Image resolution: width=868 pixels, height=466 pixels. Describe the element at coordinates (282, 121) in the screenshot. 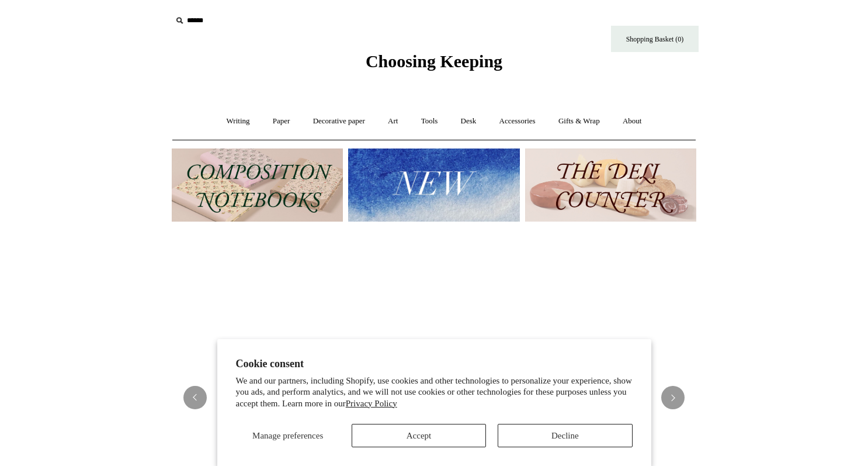

I see `a: Paper` at that location.